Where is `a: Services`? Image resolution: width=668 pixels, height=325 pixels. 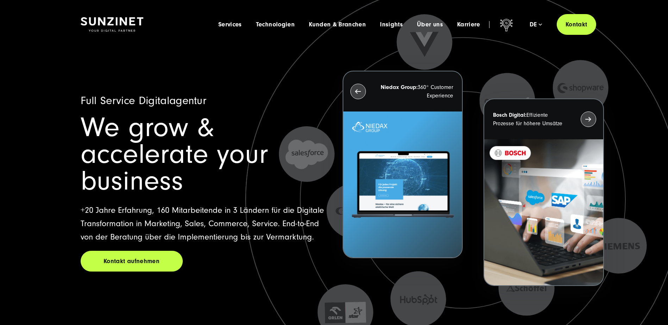 a: Services is located at coordinates (230, 25).